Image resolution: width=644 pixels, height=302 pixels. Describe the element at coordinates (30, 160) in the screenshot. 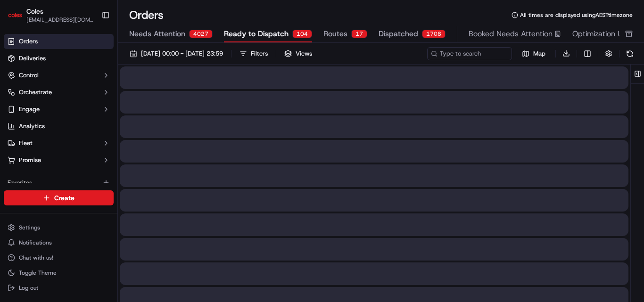

I see `span: Promise` at that location.